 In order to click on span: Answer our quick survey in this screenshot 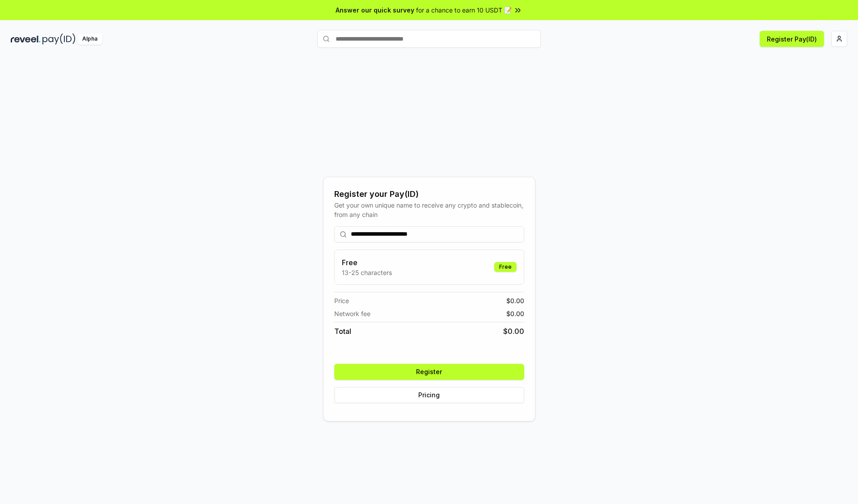, I will do `click(375, 10)`.